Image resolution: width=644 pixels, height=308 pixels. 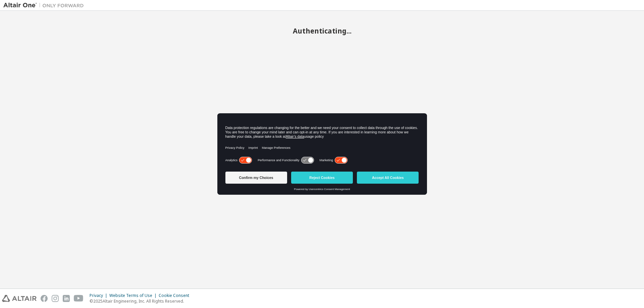 What do you see at coordinates (141, 301) in the screenshot?
I see `p: © 2025 Altair Engineering, Inc. All Rights Reserved.` at bounding box center [141, 301].